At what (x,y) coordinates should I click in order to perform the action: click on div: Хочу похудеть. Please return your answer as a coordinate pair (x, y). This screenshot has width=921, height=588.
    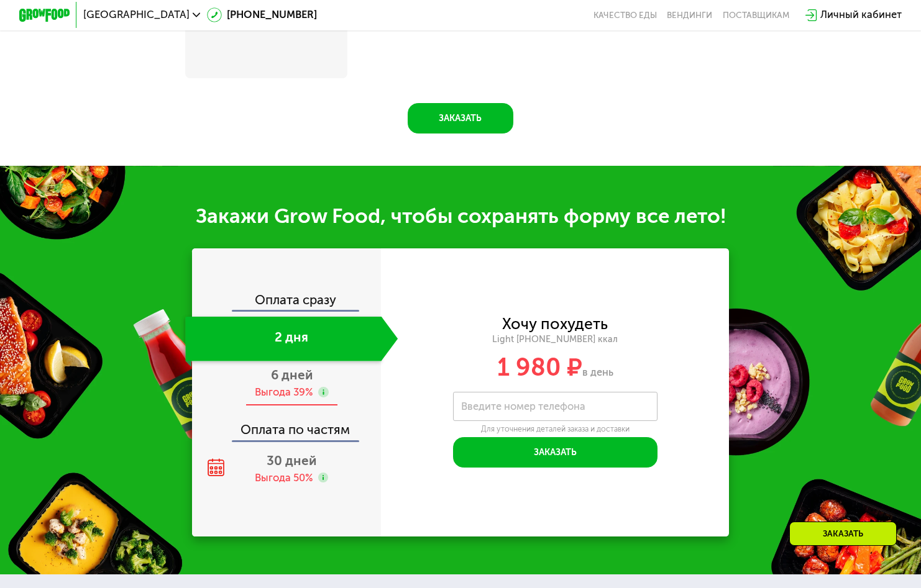
    Looking at the image, I should click on (555, 324).